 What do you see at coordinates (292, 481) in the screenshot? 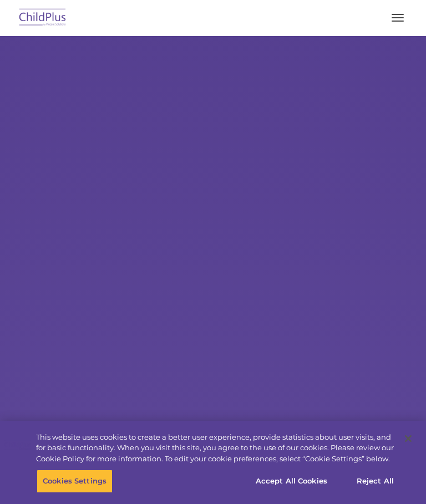
I see `button: Accept All Cookies` at bounding box center [292, 481].